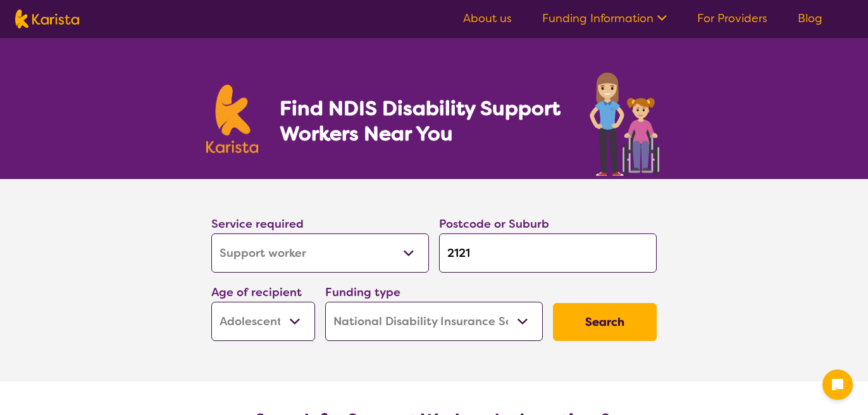 This screenshot has height=415, width=868. I want to click on a: About us, so click(487, 19).